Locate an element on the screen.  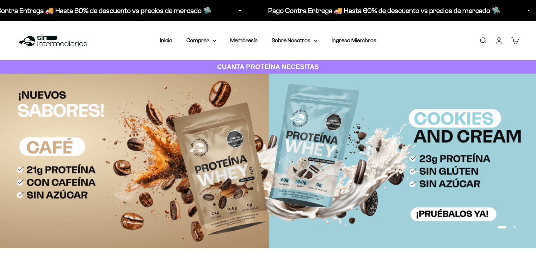
strong: CUANTA PROTEÍNA NECESITAS is located at coordinates (268, 67).